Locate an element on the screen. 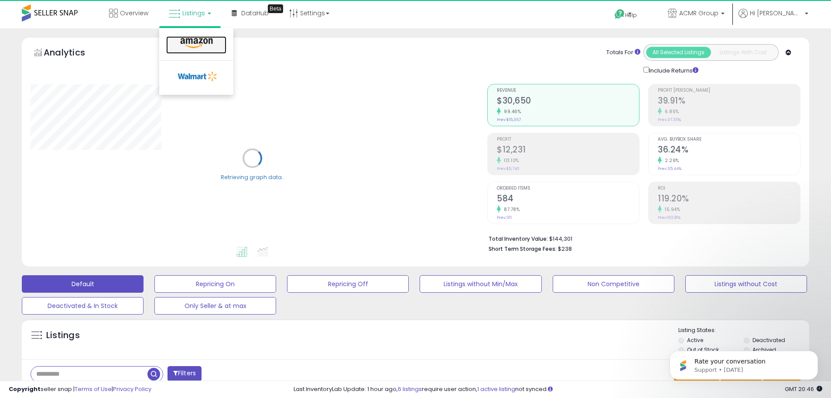 The height and width of the screenshot is (398, 831). h2: 584 is located at coordinates (568, 199).